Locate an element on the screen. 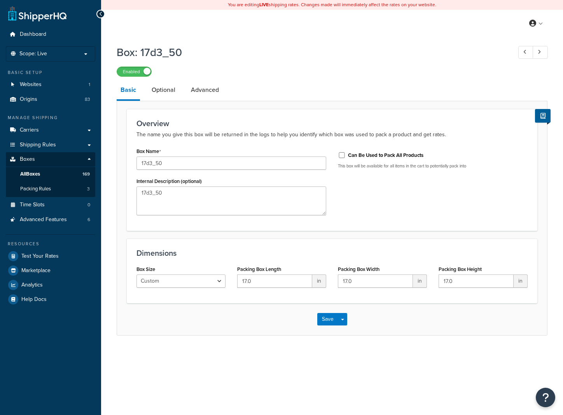 This screenshot has width=563, height=415. span: Time Slots is located at coordinates (32, 205).